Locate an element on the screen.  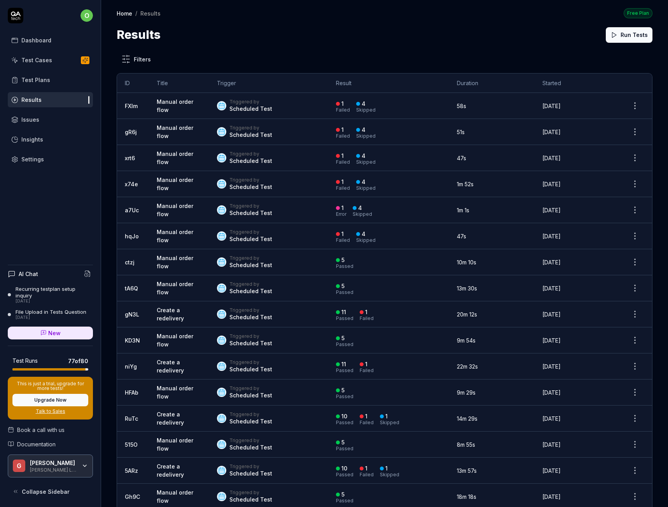
div: Settings is located at coordinates (33, 159).